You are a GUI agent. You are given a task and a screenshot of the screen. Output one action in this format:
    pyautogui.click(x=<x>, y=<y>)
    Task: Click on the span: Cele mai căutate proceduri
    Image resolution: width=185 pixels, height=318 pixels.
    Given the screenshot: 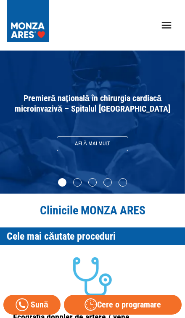 What is the action you would take?
    pyautogui.click(x=61, y=236)
    